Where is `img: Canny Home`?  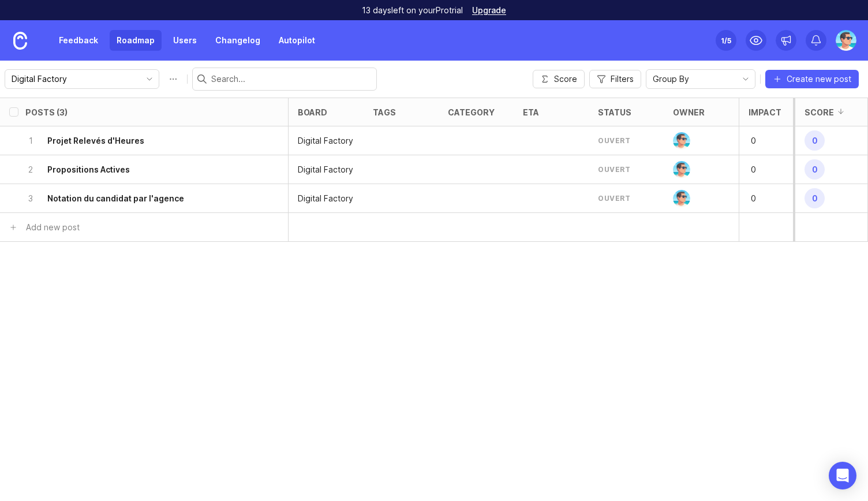 img: Canny Home is located at coordinates (20, 40).